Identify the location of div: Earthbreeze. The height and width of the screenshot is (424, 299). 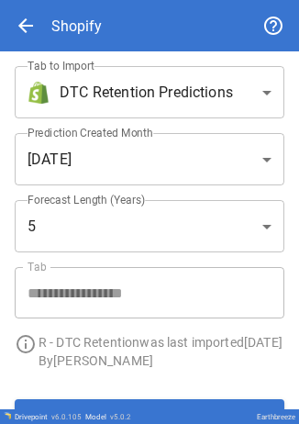
(276, 417).